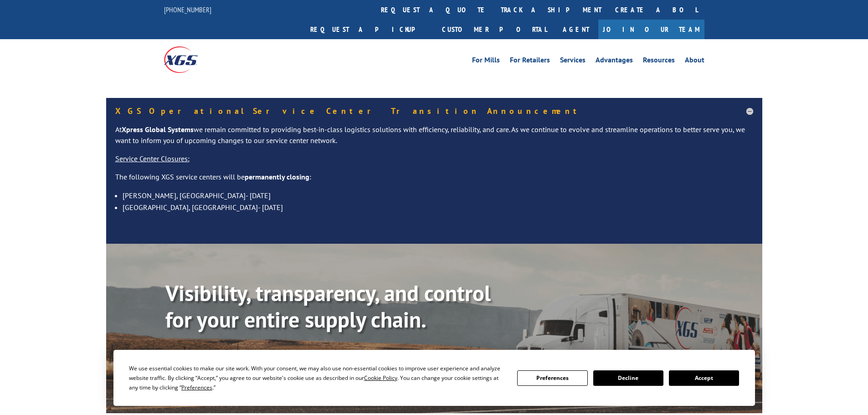  I want to click on a: Request a pickup, so click(369, 29).